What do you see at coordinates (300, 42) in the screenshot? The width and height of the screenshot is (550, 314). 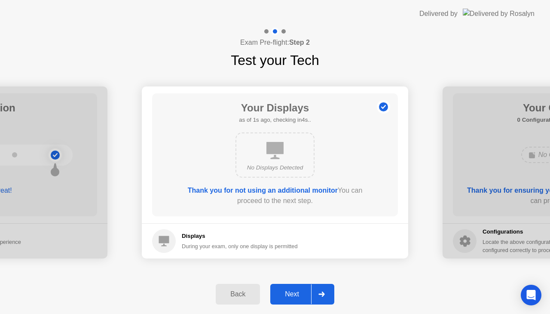 I see `b: Step 2` at bounding box center [300, 42].